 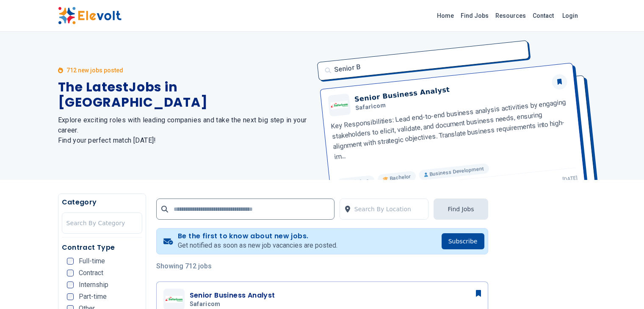 I want to click on h3: Senior Business Analyst, so click(x=233, y=295).